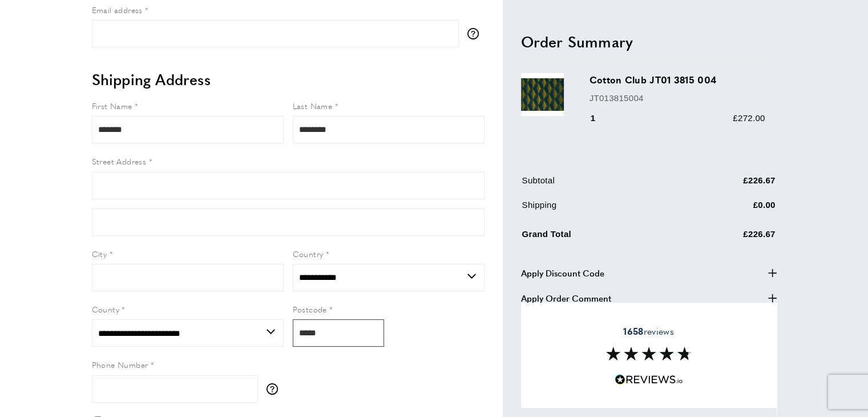 The width and height of the screenshot is (868, 417). What do you see at coordinates (599, 208) in the screenshot?
I see `td: Shipping` at bounding box center [599, 208].